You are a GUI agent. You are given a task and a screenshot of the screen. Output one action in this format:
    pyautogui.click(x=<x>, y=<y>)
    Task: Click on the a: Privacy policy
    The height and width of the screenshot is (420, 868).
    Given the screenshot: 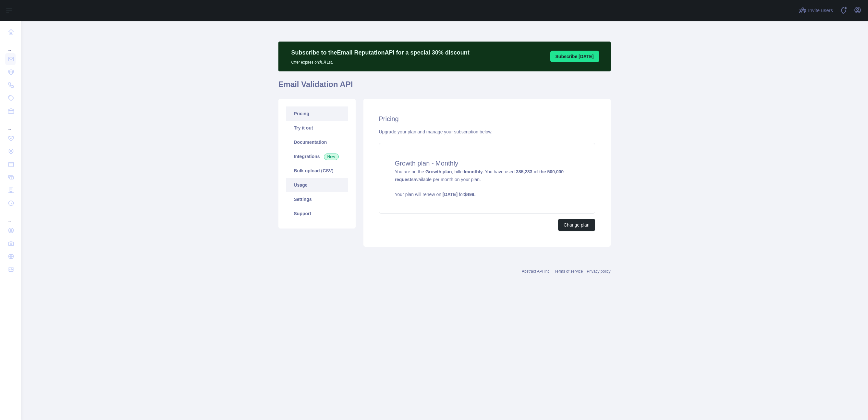 What is the action you would take?
    pyautogui.click(x=598, y=271)
    